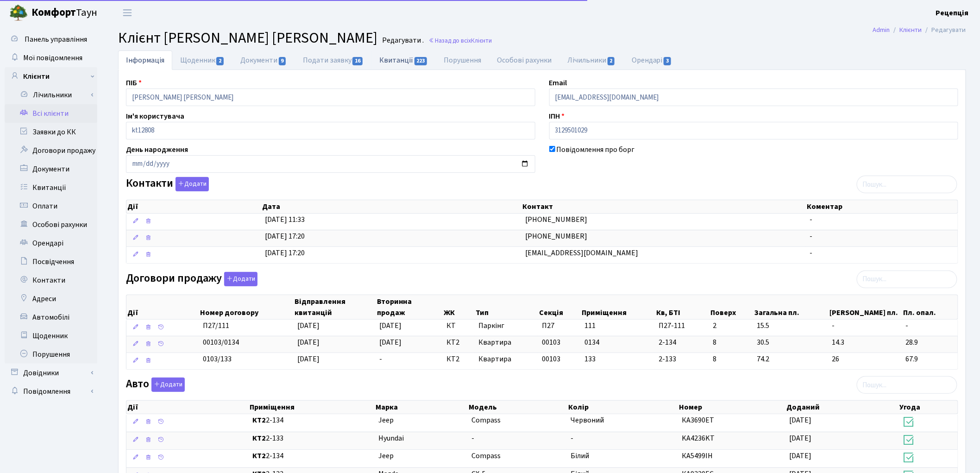 The image size is (980, 473). What do you see at coordinates (881, 29) in the screenshot?
I see `a: Admin` at bounding box center [881, 29].